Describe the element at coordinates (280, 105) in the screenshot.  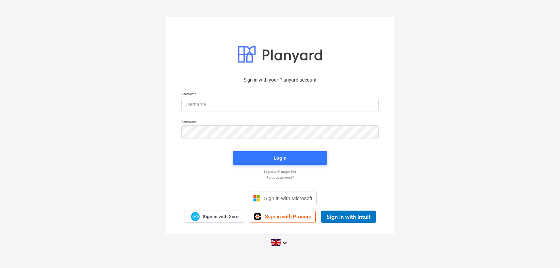
I see `input: Username` at that location.